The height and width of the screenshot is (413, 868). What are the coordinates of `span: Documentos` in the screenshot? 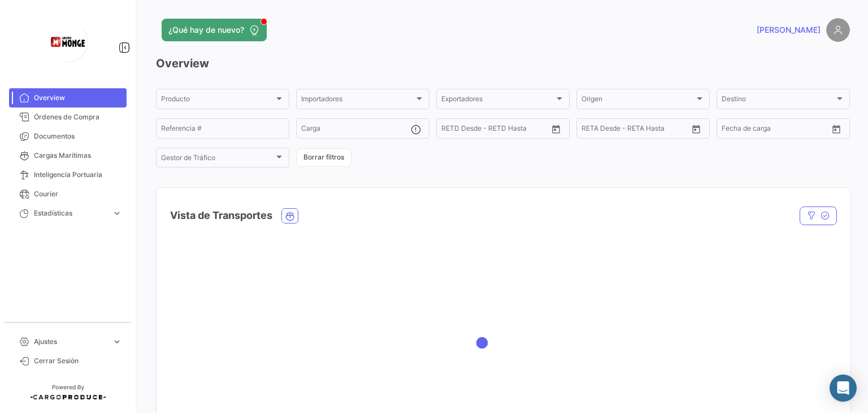 It's located at (78, 137).